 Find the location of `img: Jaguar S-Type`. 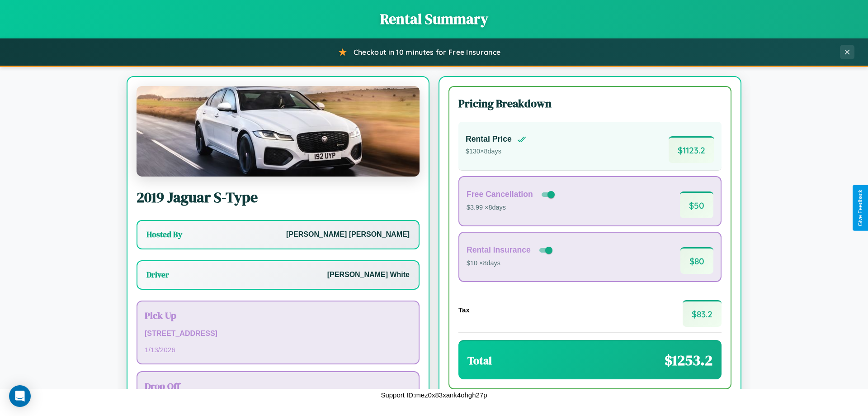

img: Jaguar S-Type is located at coordinates (278, 131).